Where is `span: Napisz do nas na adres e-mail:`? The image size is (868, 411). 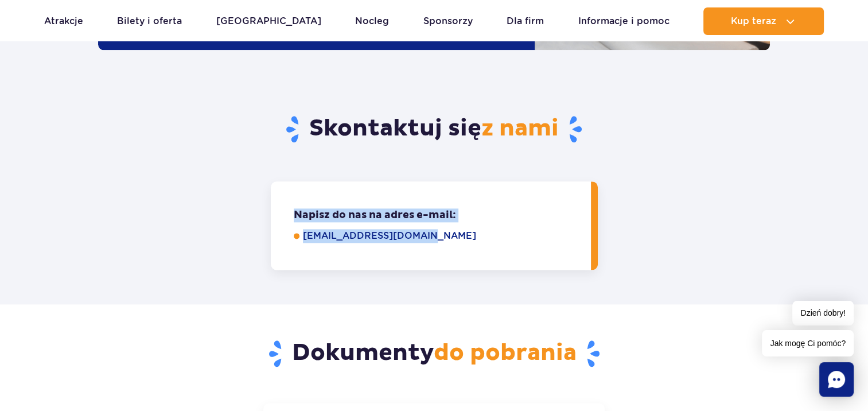 span: Napisz do nas na adres e-mail: is located at coordinates (435, 215).